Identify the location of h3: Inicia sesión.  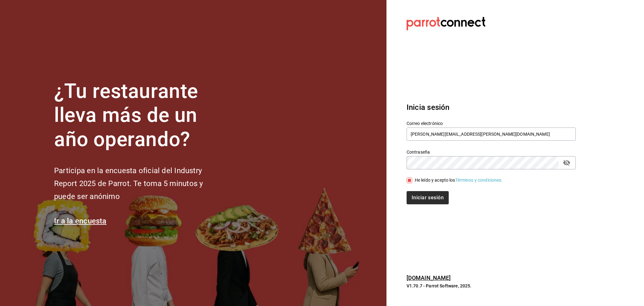
(491, 108).